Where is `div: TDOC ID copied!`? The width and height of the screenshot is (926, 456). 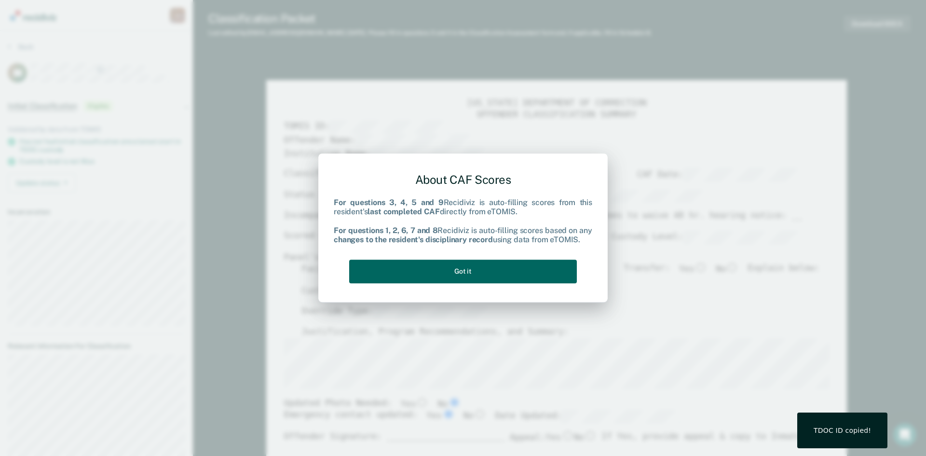
div: TDOC ID copied! is located at coordinates (842, 430).